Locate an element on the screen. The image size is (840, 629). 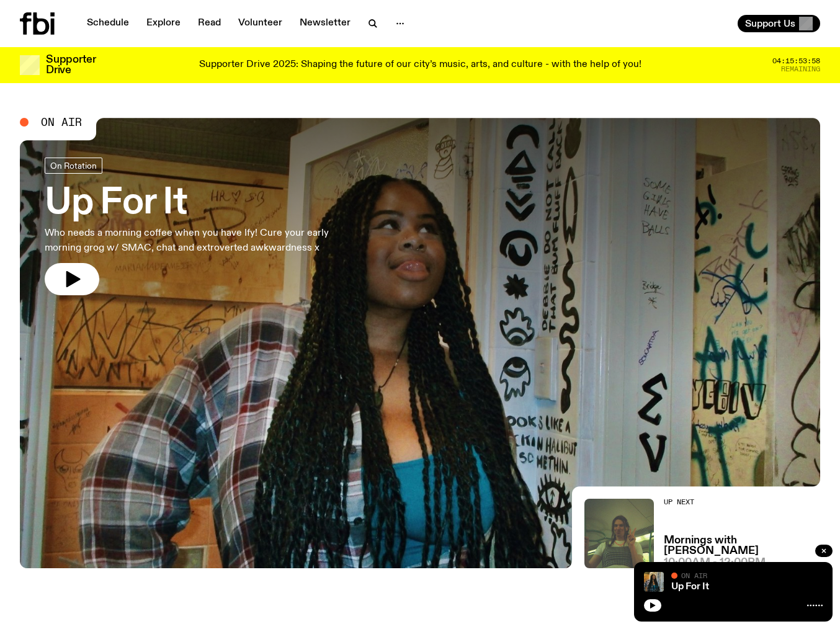
h3: Up For It is located at coordinates (203, 204).